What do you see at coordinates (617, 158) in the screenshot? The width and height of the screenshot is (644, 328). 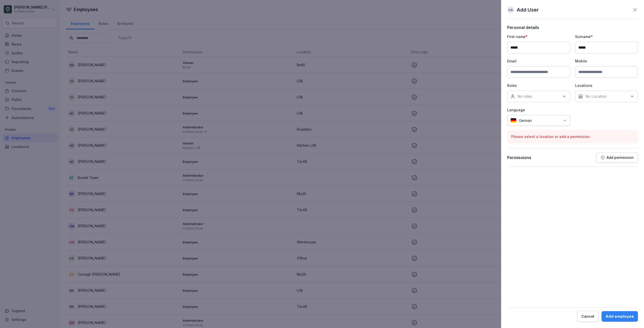 I see `button: Add permission` at bounding box center [617, 158].